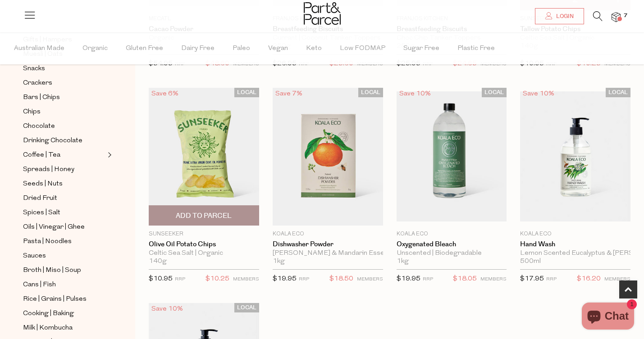  What do you see at coordinates (39, 48) in the screenshot?
I see `span: Australian Made` at bounding box center [39, 48].